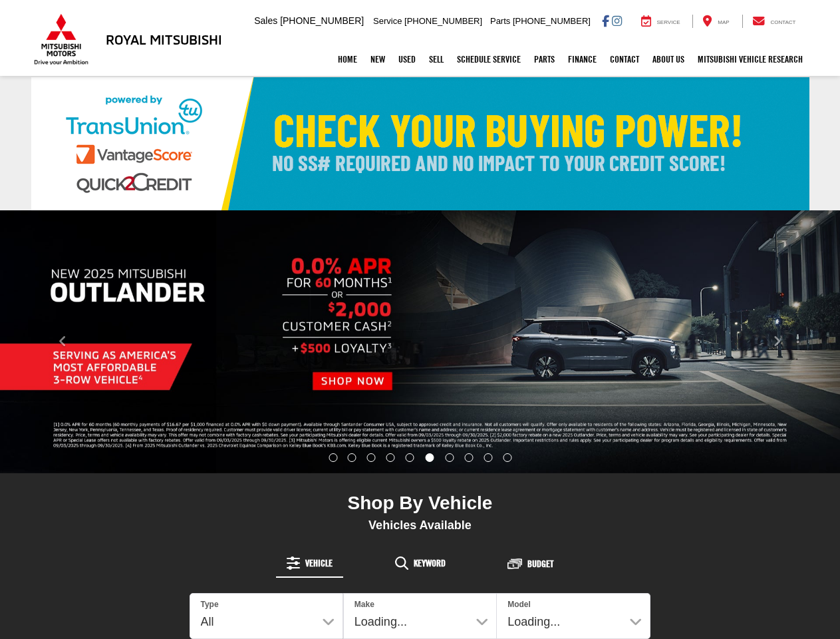 This screenshot has width=840, height=639. Describe the element at coordinates (544, 59) in the screenshot. I see `a: Parts: Opens in a new tab` at that location.